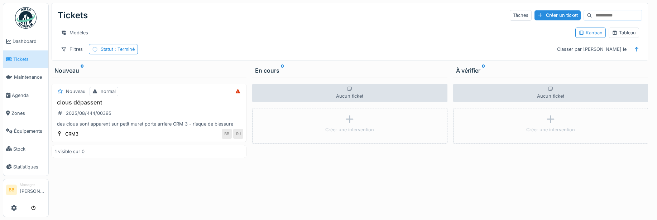 This screenshot has height=220, width=657. Describe the element at coordinates (26, 95) in the screenshot. I see `a: Agenda` at that location.